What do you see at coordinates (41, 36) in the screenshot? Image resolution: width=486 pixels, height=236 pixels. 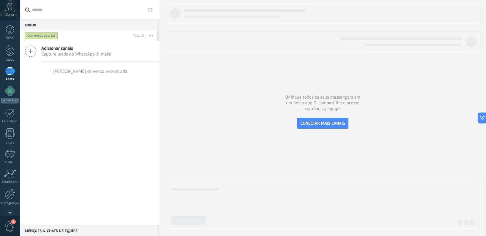 I see `div: Conversas abertas` at bounding box center [41, 36].